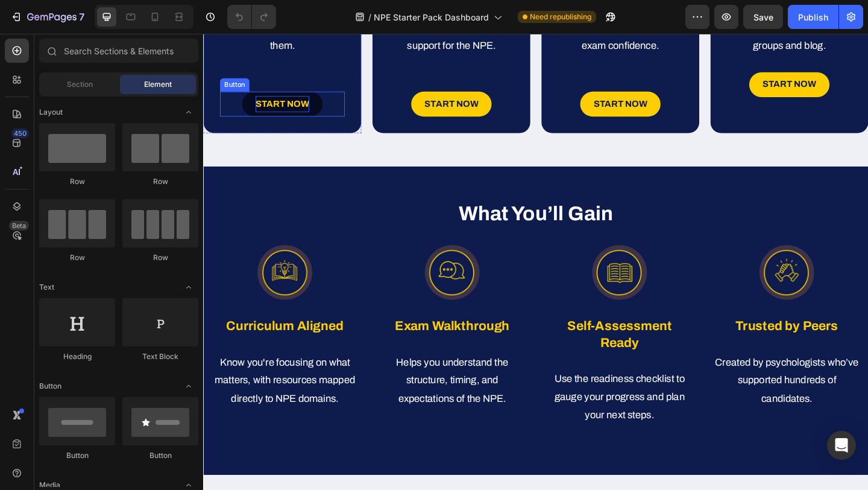 The width and height of the screenshot is (868, 490). What do you see at coordinates (453, 326) in the screenshot?
I see `strong: Self-Assessment Ready` at bounding box center [453, 326].